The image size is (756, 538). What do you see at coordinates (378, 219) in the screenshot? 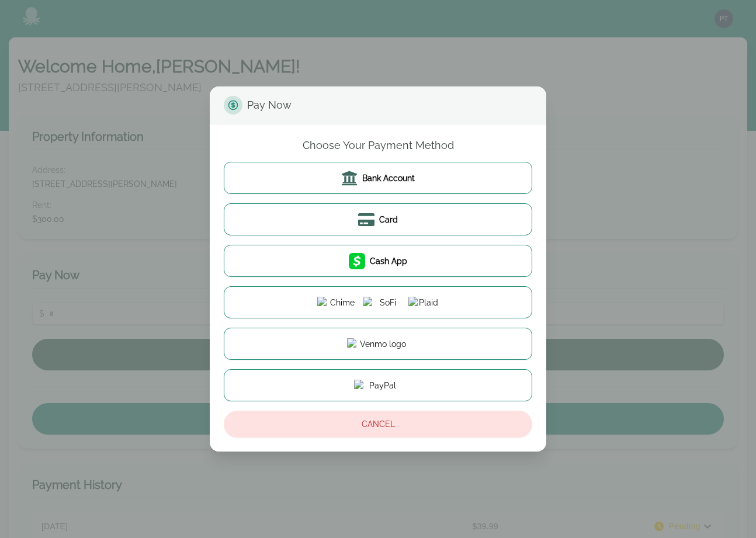
I see `button: Card` at bounding box center [378, 219].